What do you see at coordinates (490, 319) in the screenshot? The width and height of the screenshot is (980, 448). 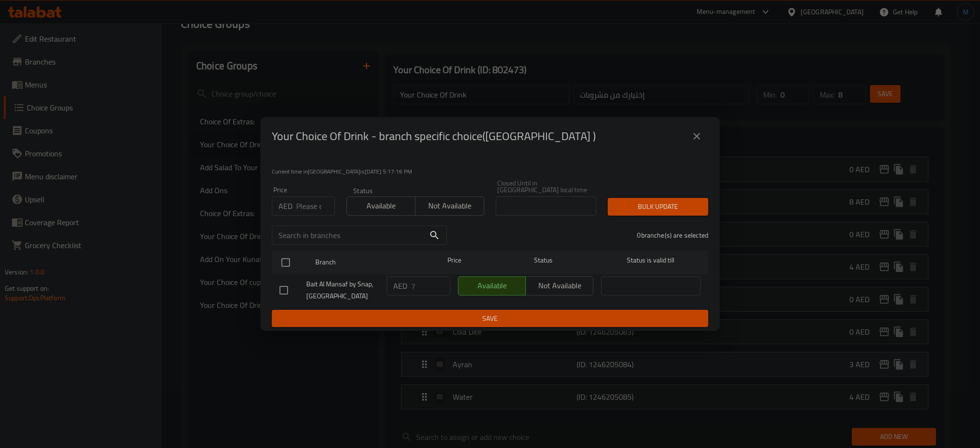 I see `button: Save` at bounding box center [490, 319].